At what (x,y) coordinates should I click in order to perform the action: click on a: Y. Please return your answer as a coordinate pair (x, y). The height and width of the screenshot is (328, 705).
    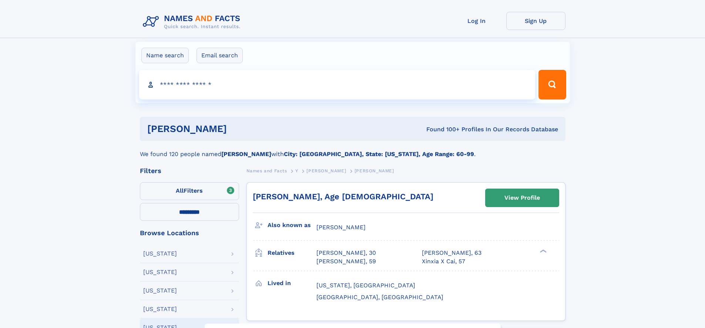
    Looking at the image, I should click on (297, 171).